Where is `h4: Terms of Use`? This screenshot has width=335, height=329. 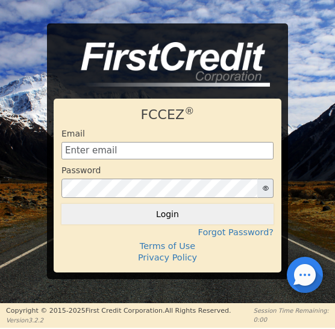
h4: Terms of Use is located at coordinates (167, 246).